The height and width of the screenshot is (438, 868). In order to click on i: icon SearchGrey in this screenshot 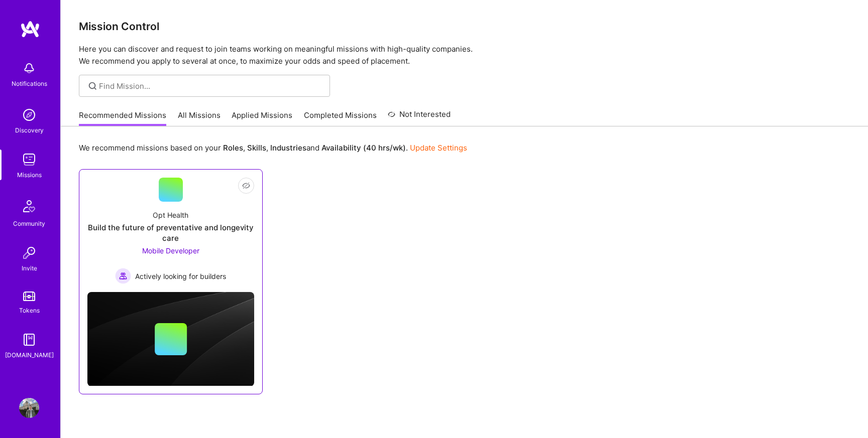, I will do `click(93, 86)`.